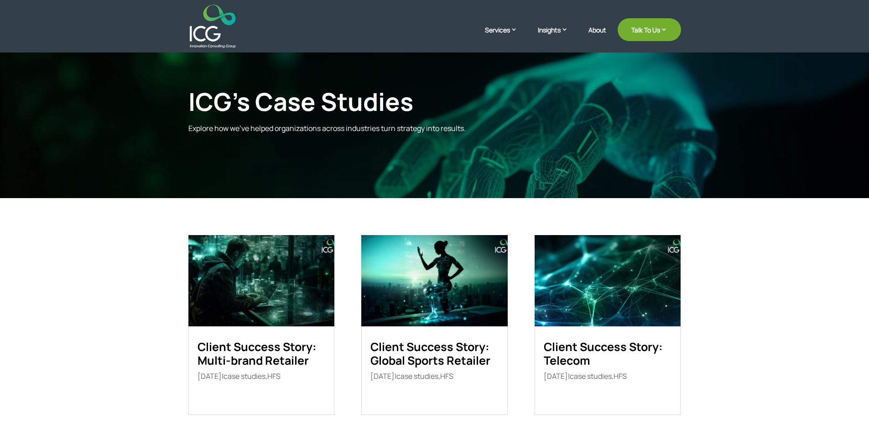 The image size is (869, 435). Describe the element at coordinates (506, 36) in the screenshot. I see `a: Services` at that location.